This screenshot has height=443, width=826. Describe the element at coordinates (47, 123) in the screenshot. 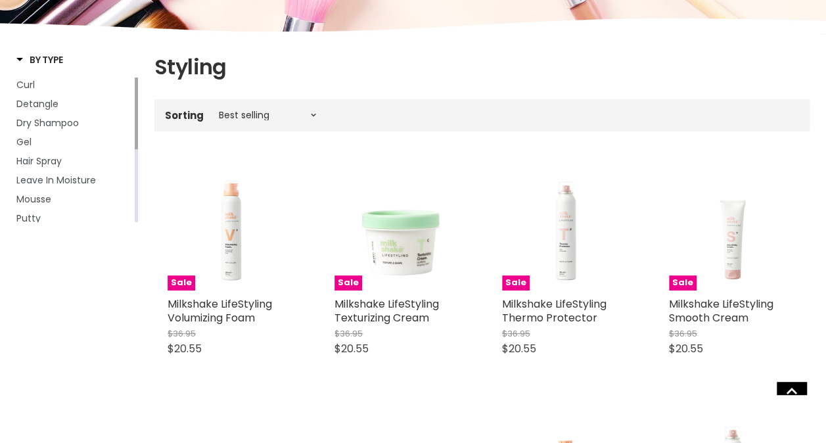

I see `span: Dry Shampoo` at that location.